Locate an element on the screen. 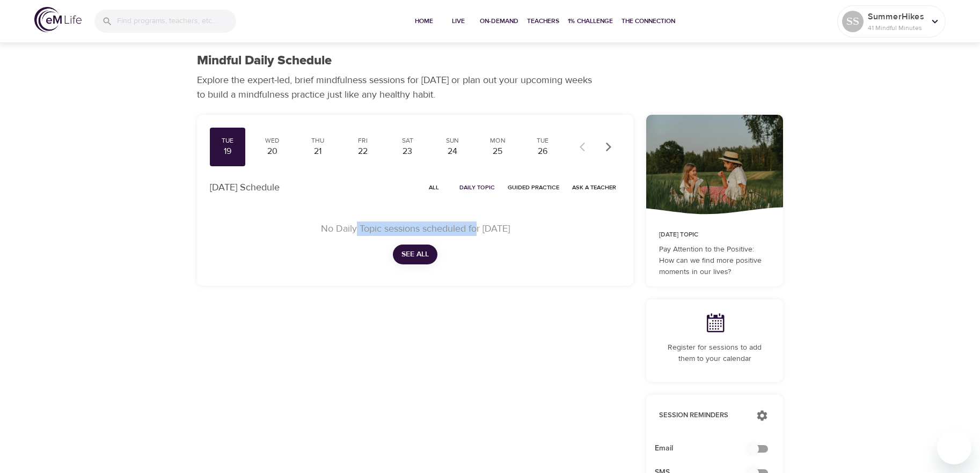 The image size is (980, 473). div: 23 is located at coordinates (408, 151).